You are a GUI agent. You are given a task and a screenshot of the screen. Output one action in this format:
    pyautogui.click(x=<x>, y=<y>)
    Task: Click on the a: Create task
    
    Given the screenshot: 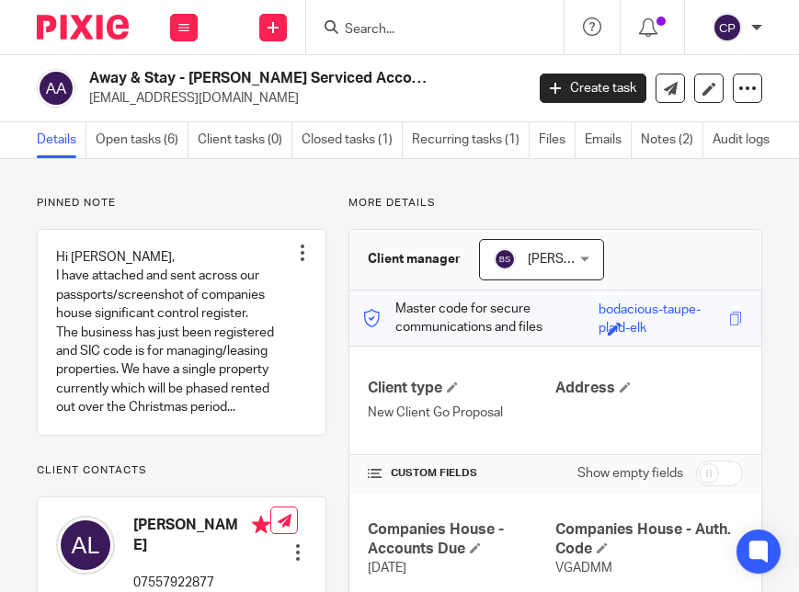 What is the action you would take?
    pyautogui.click(x=593, y=88)
    